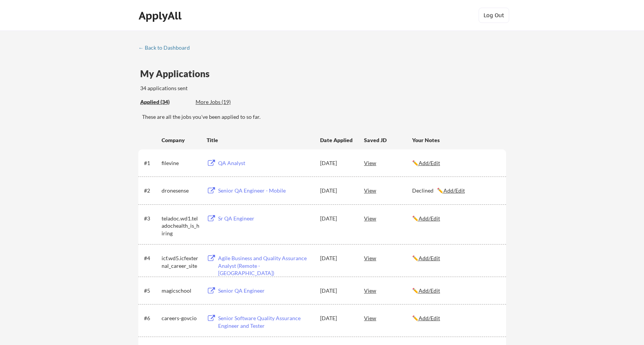  What do you see at coordinates (266, 191) in the screenshot?
I see `div: Senior QA Engineer - Mobile` at bounding box center [266, 191].